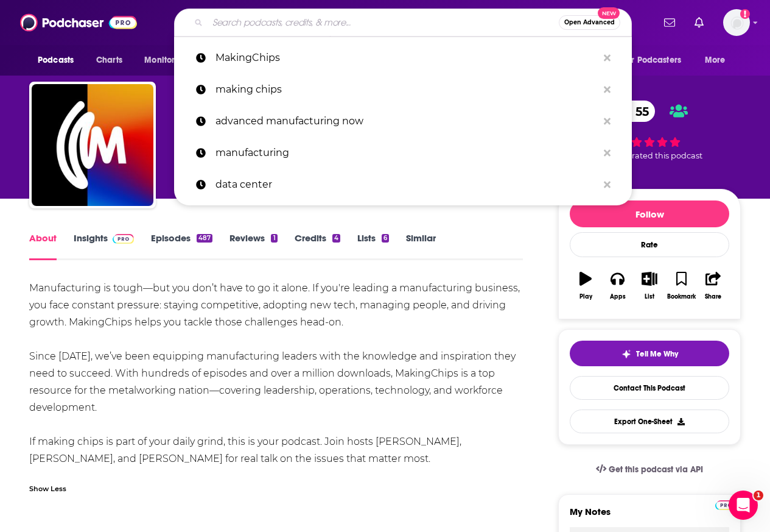 The width and height of the screenshot is (770, 532). Describe the element at coordinates (650, 286) in the screenshot. I see `button: List` at that location.